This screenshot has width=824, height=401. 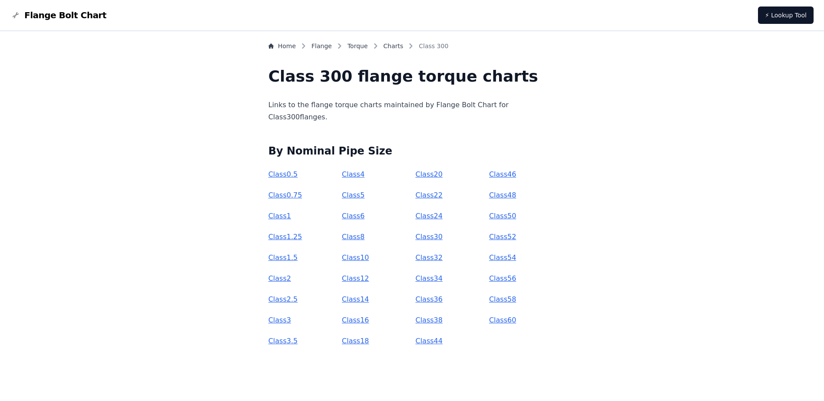 I want to click on a: Class0.5, so click(x=283, y=174).